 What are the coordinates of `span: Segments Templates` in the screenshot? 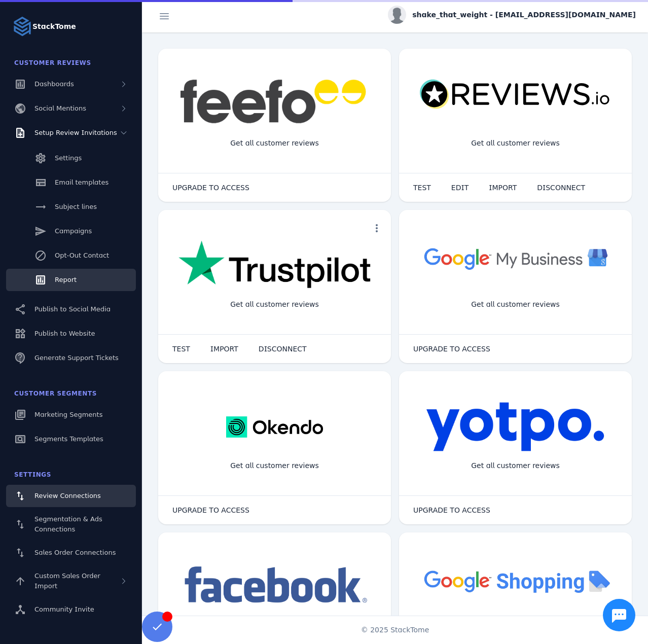 It's located at (69, 438).